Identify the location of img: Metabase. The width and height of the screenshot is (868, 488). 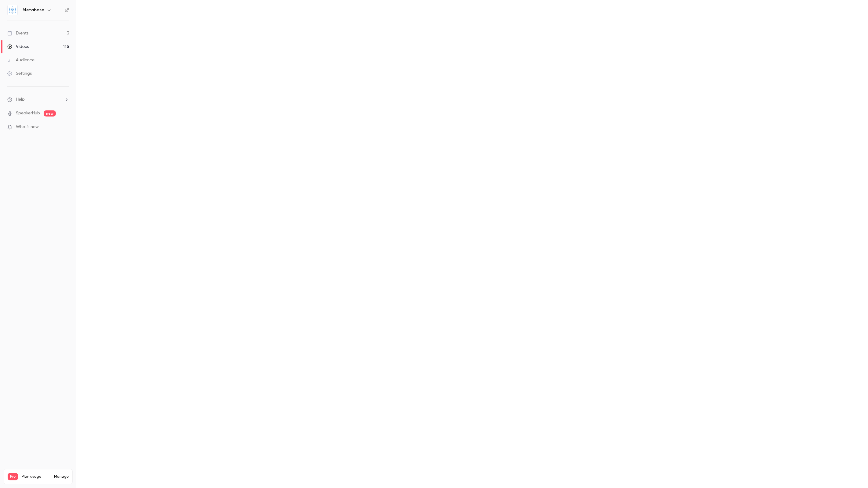
(12, 10).